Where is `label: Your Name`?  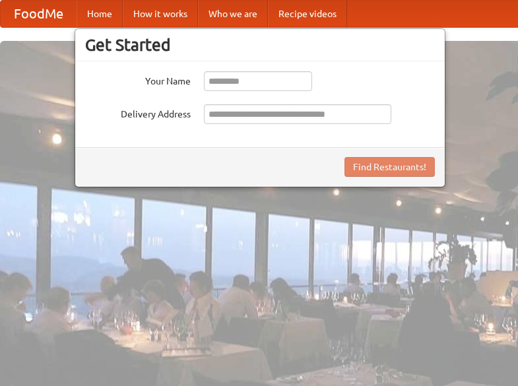
label: Your Name is located at coordinates (138, 79).